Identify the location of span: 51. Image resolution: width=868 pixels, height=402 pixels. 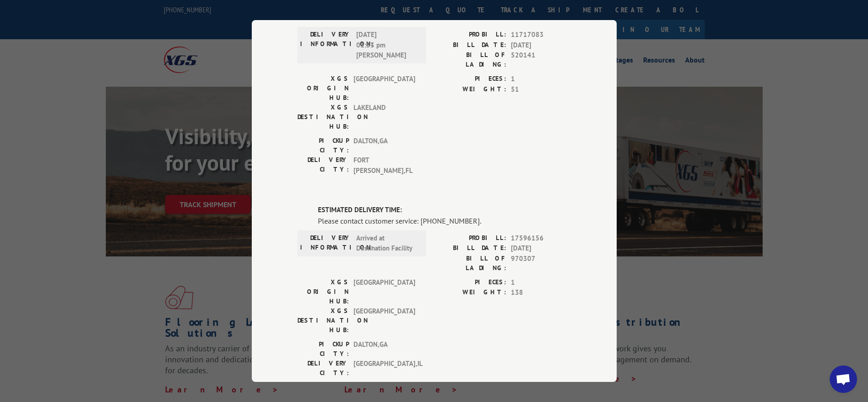
(541, 90).